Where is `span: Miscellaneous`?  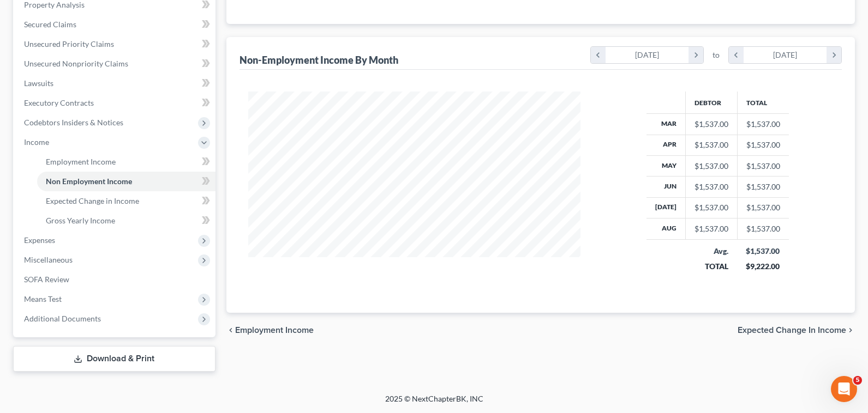
span: Miscellaneous is located at coordinates (48, 260).